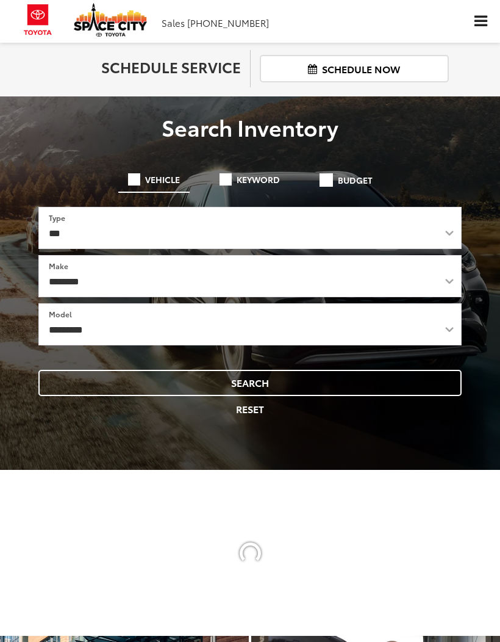 The height and width of the screenshot is (642, 500). I want to click on span: Sales, so click(173, 23).